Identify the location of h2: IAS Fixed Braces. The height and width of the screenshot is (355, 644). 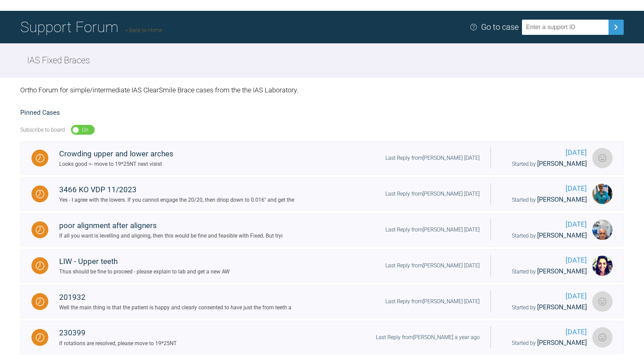
(58, 61).